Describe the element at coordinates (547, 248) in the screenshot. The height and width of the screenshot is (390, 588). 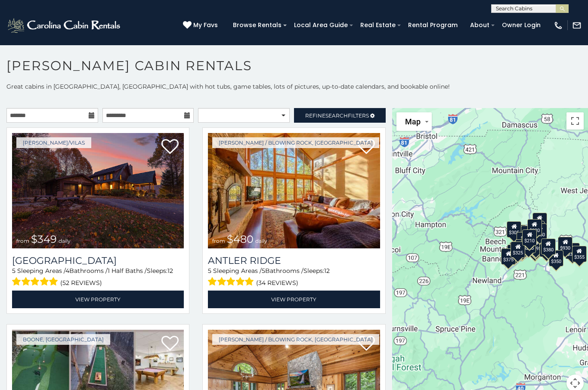
I see `div: $695` at that location.